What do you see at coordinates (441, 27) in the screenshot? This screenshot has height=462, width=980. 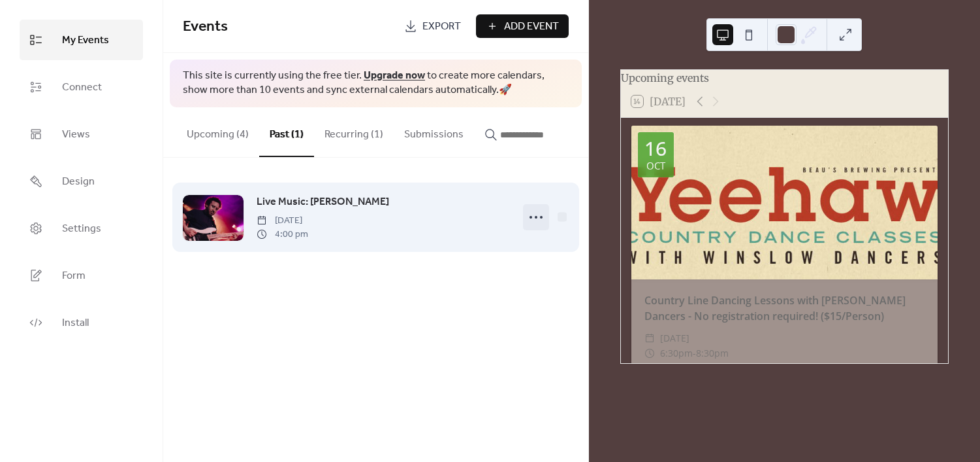 I see `span: Export` at bounding box center [441, 27].